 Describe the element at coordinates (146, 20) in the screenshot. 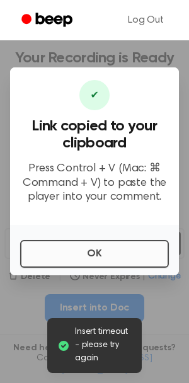

I see `a: Log Out` at that location.